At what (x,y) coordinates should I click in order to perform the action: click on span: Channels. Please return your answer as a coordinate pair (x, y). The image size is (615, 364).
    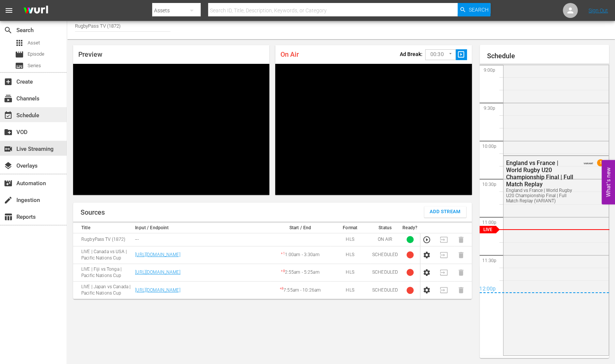
    Looking at the image, I should click on (8, 98).